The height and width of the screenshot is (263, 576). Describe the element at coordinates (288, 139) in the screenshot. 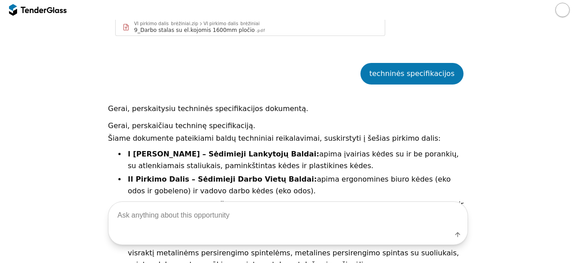

I see `p: Šiame dokumente pateikiami baldų techniniai reikalavimai, suskirstyti į šešias pirkimo dalis:` at that location.